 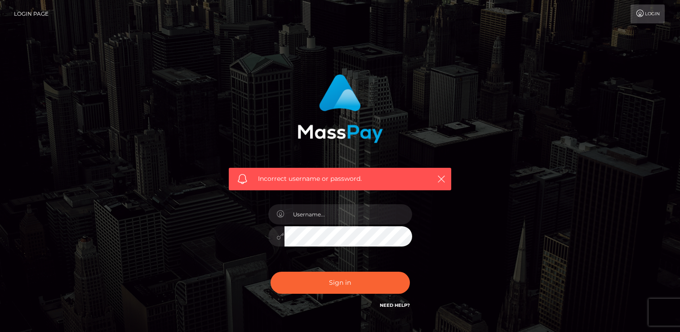 I want to click on button: Sign in, so click(x=340, y=282).